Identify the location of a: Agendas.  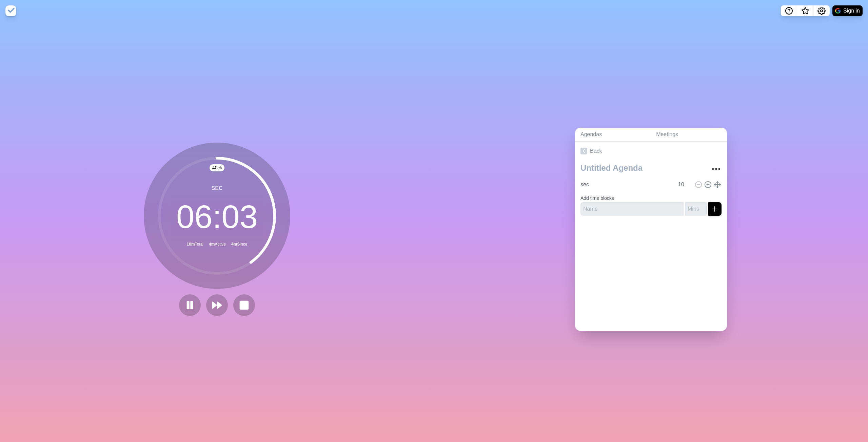
(613, 134).